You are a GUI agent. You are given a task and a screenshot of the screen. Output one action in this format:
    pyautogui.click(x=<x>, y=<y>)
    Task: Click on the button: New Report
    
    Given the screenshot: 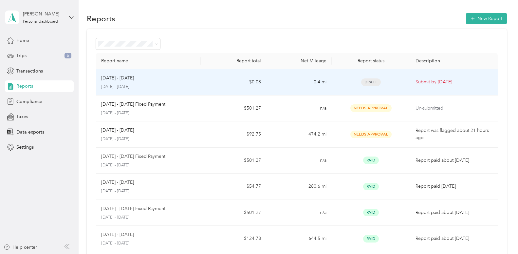 What is the action you would take?
    pyautogui.click(x=486, y=18)
    